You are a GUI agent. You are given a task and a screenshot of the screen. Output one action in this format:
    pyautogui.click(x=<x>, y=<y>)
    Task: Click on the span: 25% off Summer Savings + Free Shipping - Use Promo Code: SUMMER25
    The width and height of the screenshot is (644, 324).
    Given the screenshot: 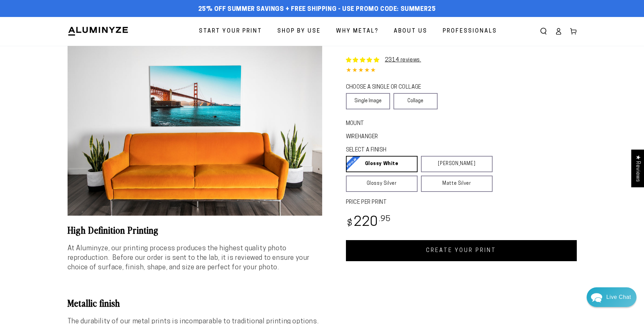 What is the action you would take?
    pyautogui.click(x=317, y=10)
    